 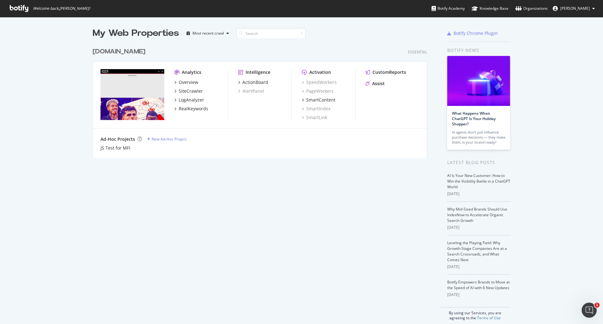 I want to click on div: Overview, so click(x=188, y=82).